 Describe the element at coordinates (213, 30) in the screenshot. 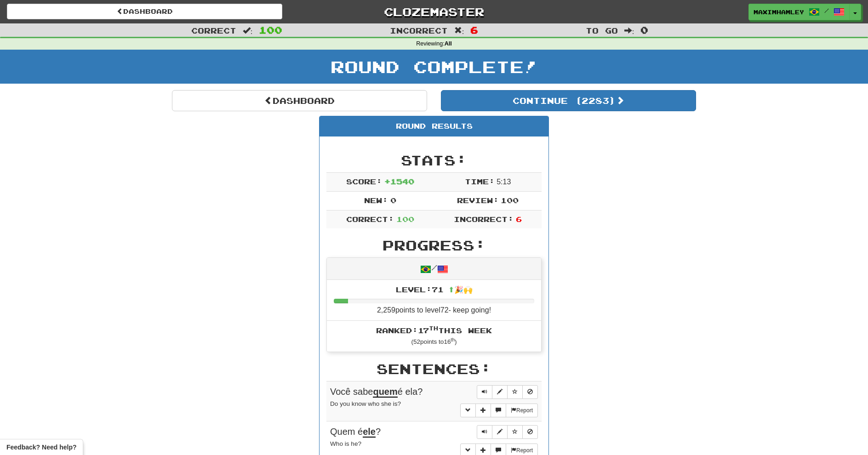

I see `span: Correct` at that location.